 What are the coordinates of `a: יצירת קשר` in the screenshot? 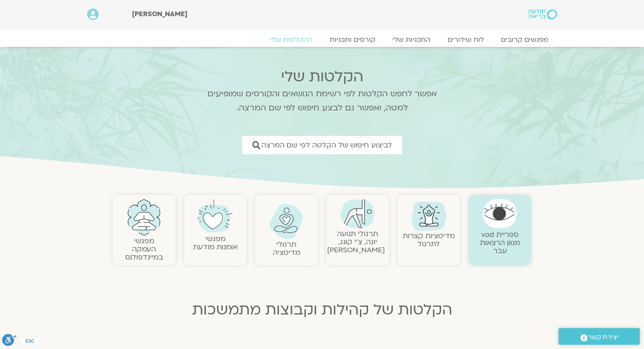 It's located at (599, 336).